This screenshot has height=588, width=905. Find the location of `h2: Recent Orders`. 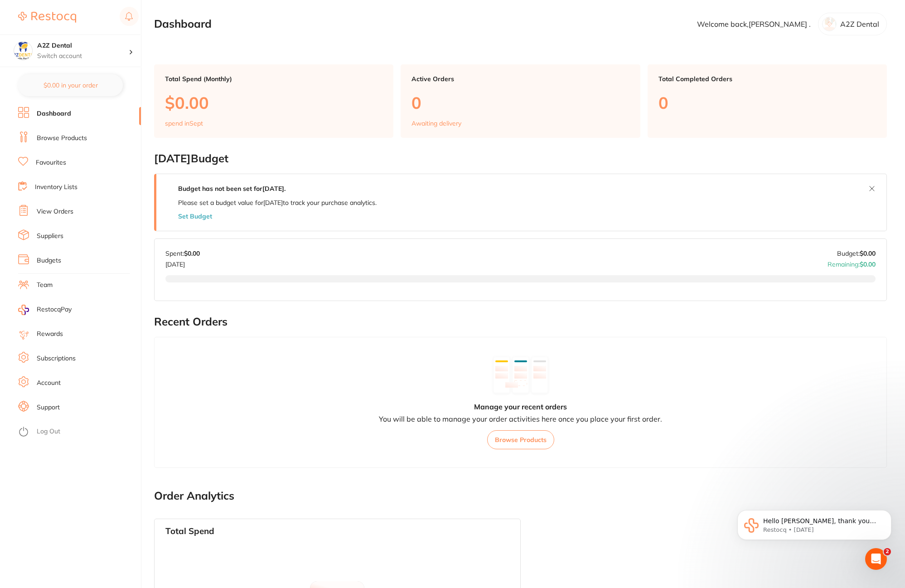

h2: Recent Orders is located at coordinates (520, 322).